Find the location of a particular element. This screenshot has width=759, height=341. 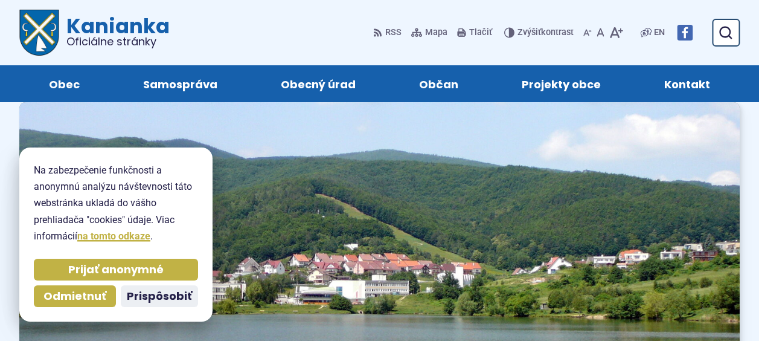

span: Projekty obce is located at coordinates (561, 83).